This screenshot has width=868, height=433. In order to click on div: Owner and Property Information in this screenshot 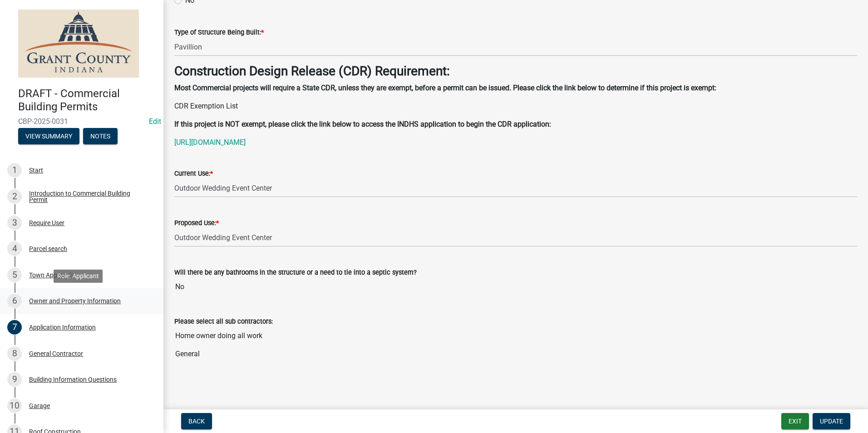, I will do `click(75, 301)`.